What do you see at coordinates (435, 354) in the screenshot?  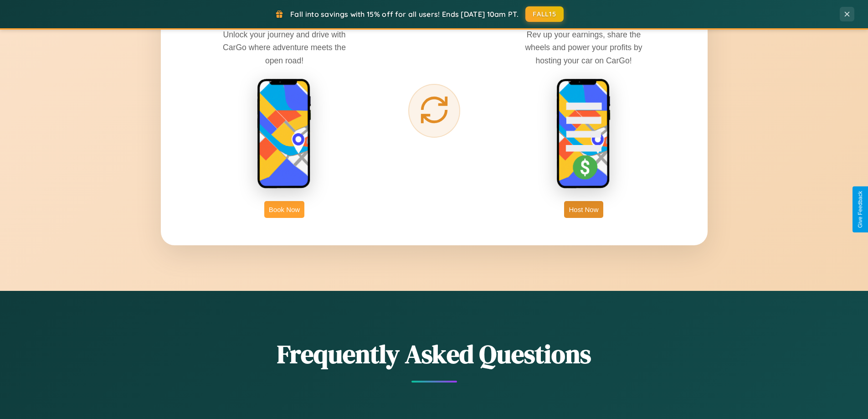 I see `h2: Frequently Asked Questions` at bounding box center [435, 354].